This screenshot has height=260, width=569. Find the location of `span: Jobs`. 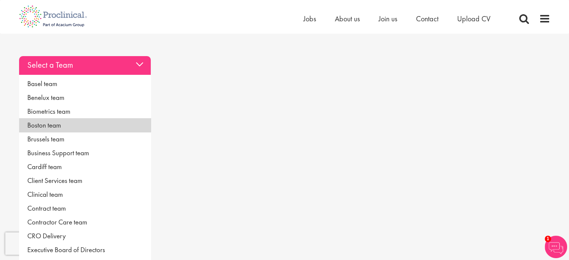

span: Jobs is located at coordinates (310, 19).